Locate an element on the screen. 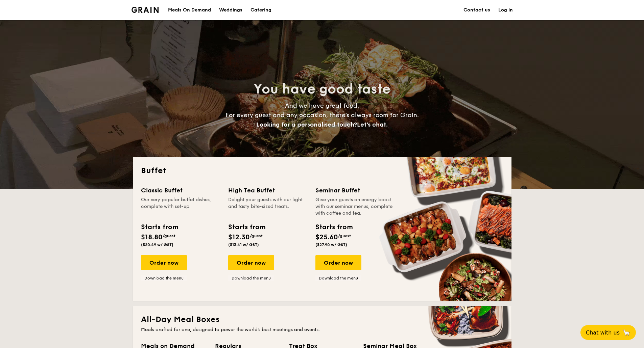 This screenshot has width=644, height=348. span: ($13.41 w/ GST) is located at coordinates (244, 245).